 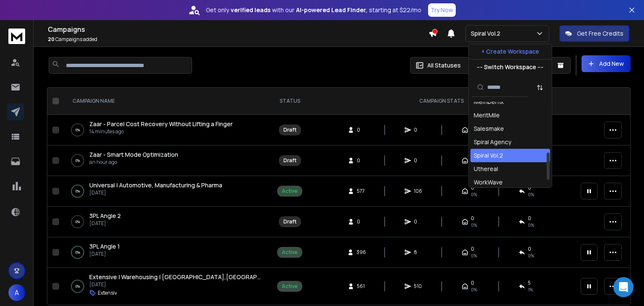 I want to click on p: an hour ago, so click(x=134, y=162).